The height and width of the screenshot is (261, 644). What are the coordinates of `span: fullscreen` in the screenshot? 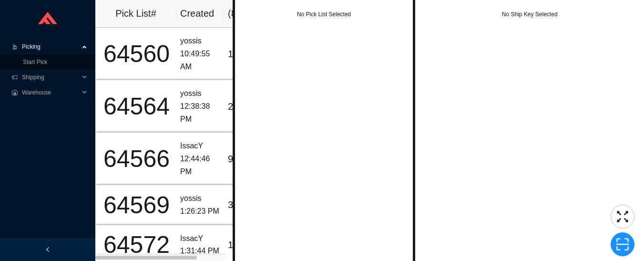 It's located at (623, 216).